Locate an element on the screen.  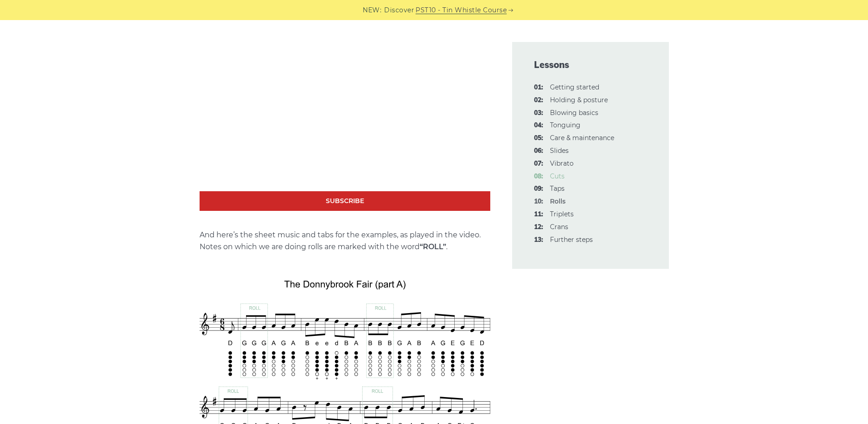
a: 03:Blowing basics is located at coordinates (574, 112).